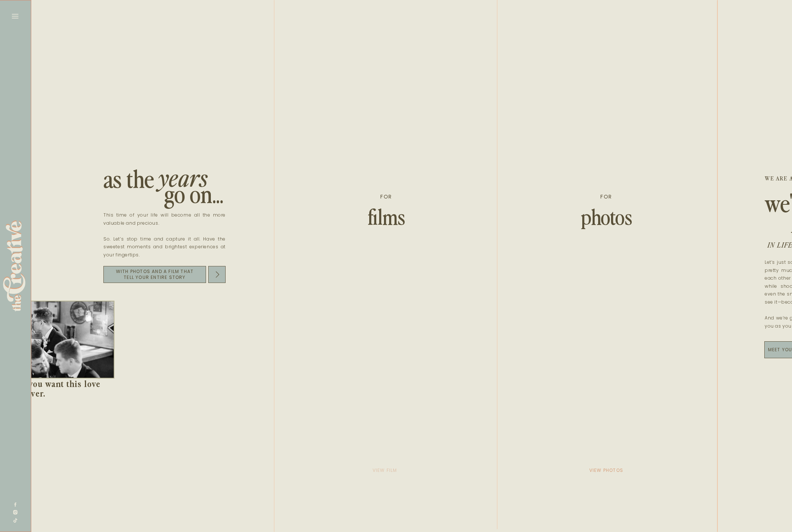  What do you see at coordinates (385, 471) in the screenshot?
I see `a: view film` at bounding box center [385, 471].